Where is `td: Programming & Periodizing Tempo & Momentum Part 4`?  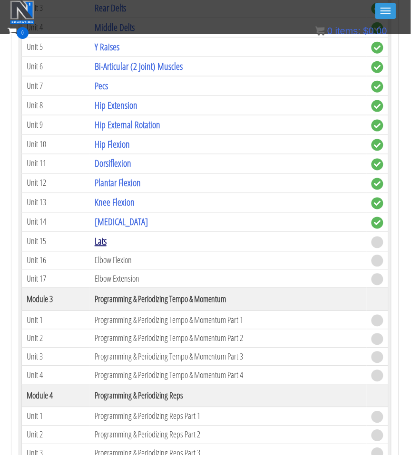 td: Programming & Periodizing Tempo & Momentum Part 4 is located at coordinates (228, 375).